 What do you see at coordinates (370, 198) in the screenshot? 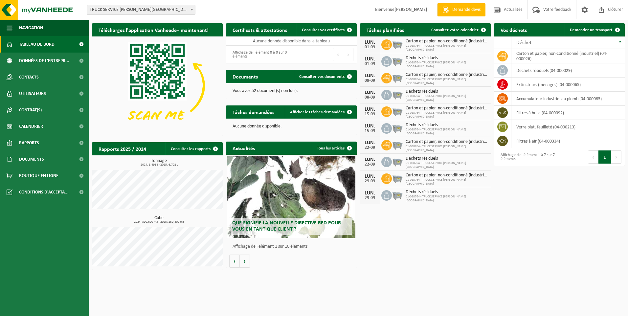
I see `div: 29-09` at bounding box center [370, 198].